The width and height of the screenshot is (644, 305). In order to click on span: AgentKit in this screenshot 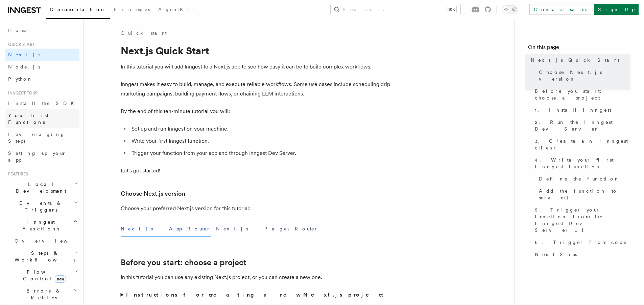, I will do `click(176, 9)`.